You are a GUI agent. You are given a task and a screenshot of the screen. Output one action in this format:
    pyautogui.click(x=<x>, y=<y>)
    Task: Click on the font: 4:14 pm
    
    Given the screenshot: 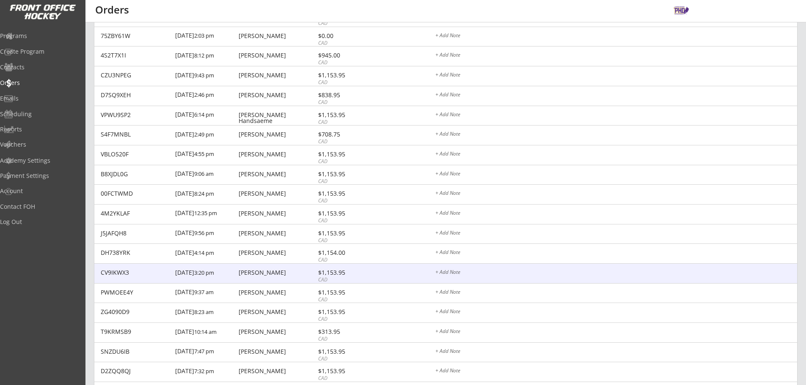 What is the action you would take?
    pyautogui.click(x=204, y=253)
    